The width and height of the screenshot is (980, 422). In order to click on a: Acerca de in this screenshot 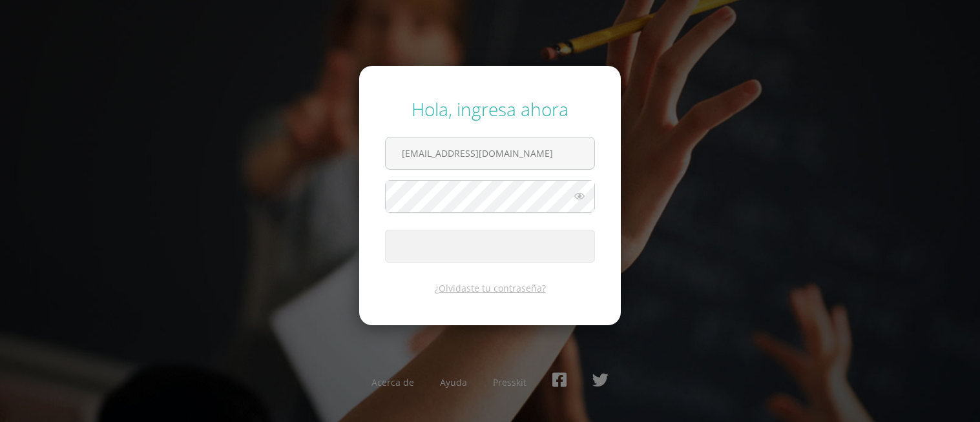, I will do `click(393, 382)`.